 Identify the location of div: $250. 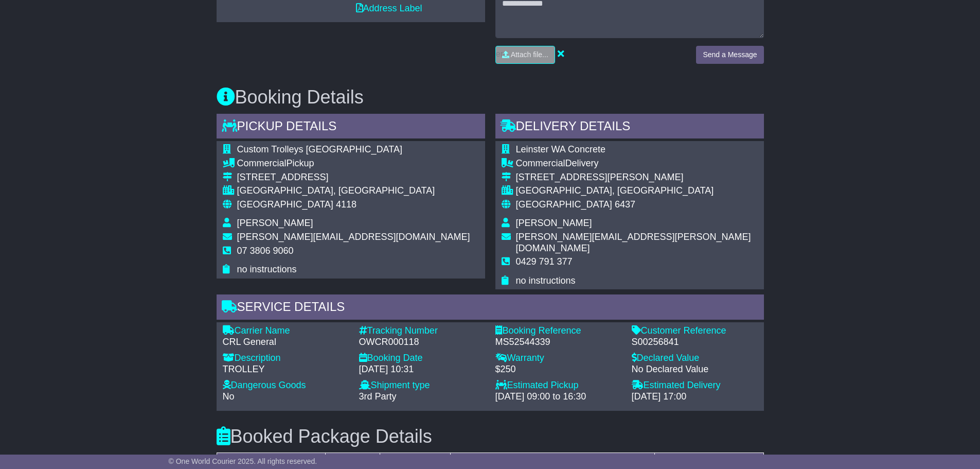
(558, 370).